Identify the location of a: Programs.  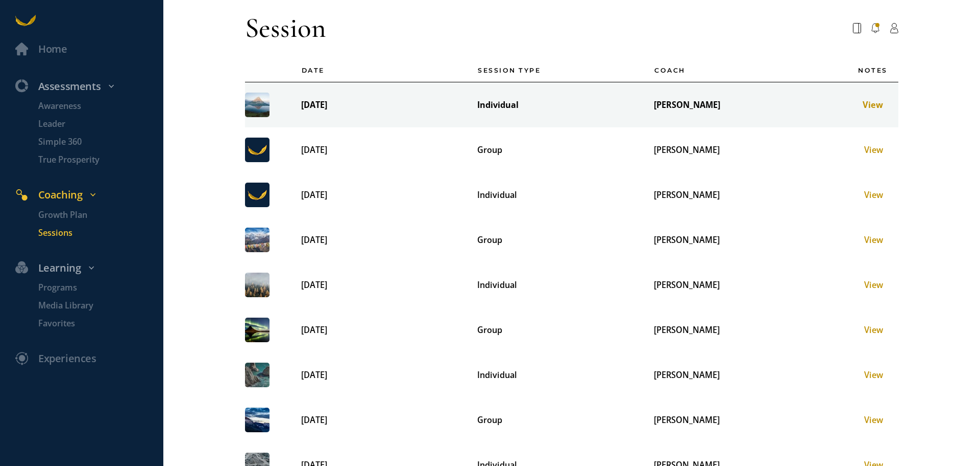
(93, 288).